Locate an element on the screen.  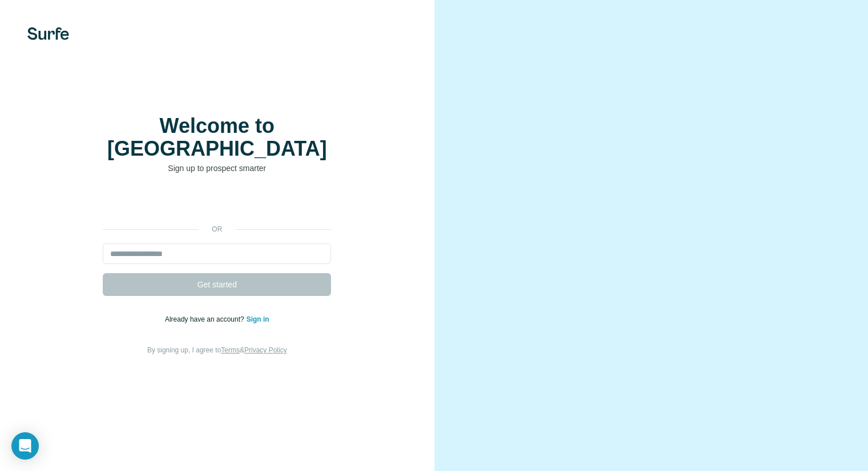
p: or is located at coordinates (217, 229).